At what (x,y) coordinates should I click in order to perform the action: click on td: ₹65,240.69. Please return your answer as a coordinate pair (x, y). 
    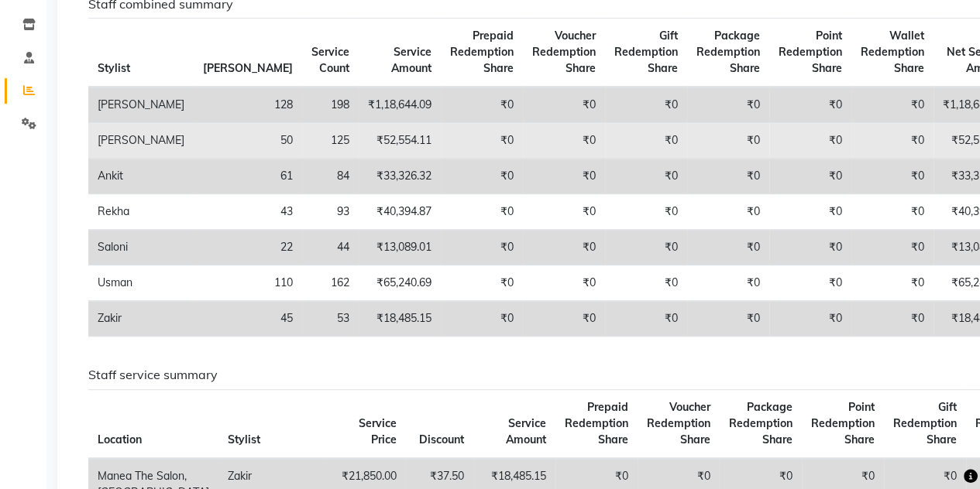
    Looking at the image, I should click on (400, 283).